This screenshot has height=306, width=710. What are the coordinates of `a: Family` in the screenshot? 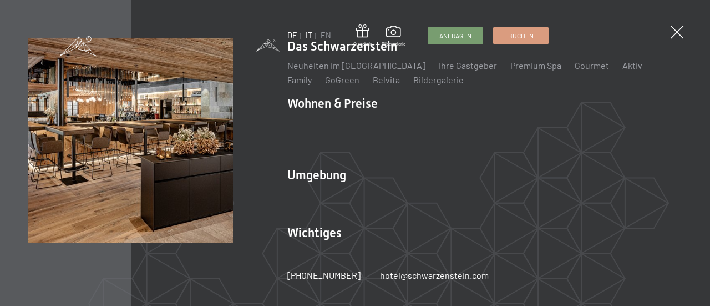 It's located at (300, 79).